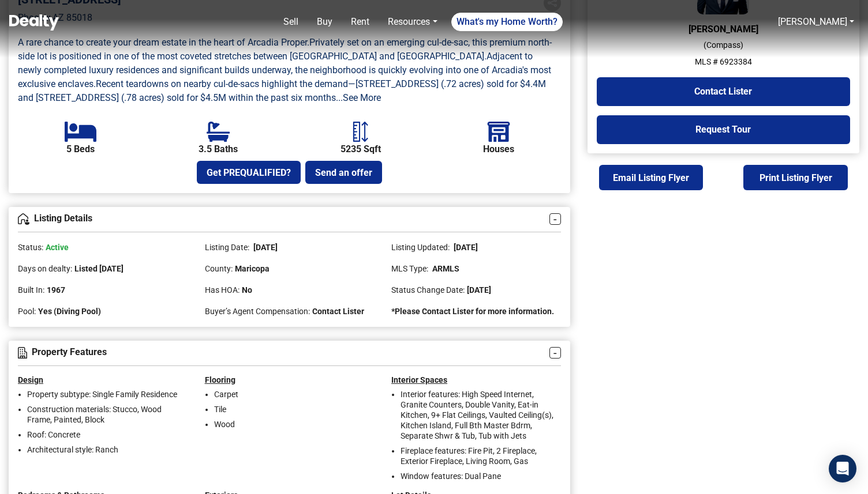 The image size is (868, 494). I want to click on a: Sell, so click(291, 22).